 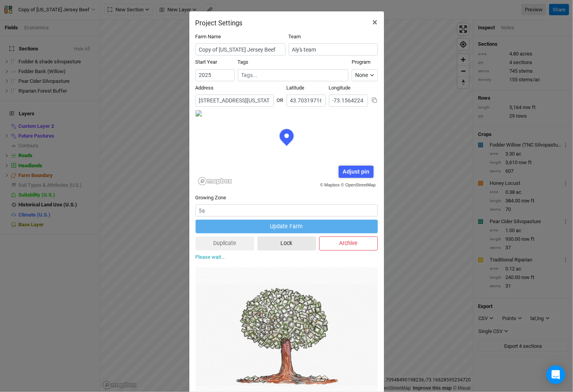 What do you see at coordinates (280, 98) in the screenshot?
I see `div: OR` at bounding box center [280, 98].